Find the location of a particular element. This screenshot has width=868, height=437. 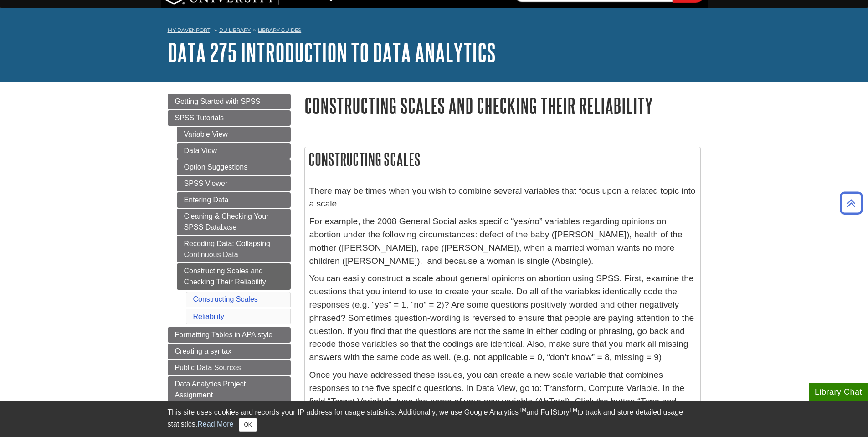

span: Formatting Tables in APA style is located at coordinates (224, 334).